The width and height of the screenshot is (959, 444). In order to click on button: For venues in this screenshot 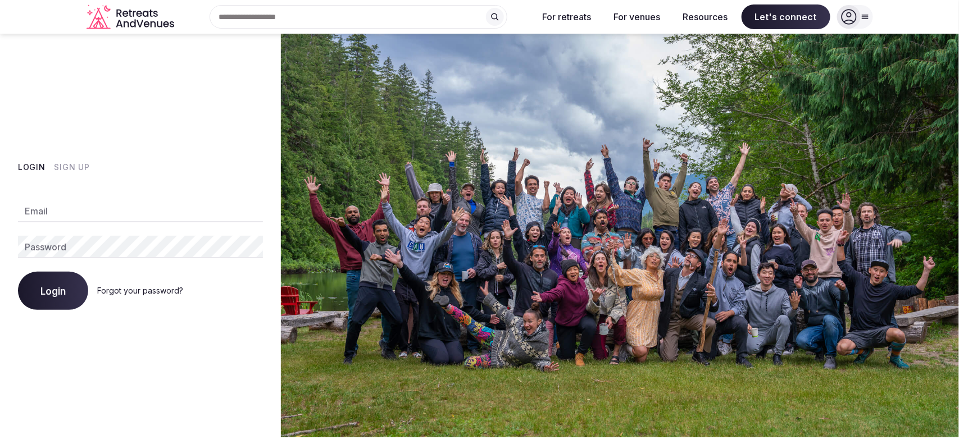, I will do `click(637, 17)`.